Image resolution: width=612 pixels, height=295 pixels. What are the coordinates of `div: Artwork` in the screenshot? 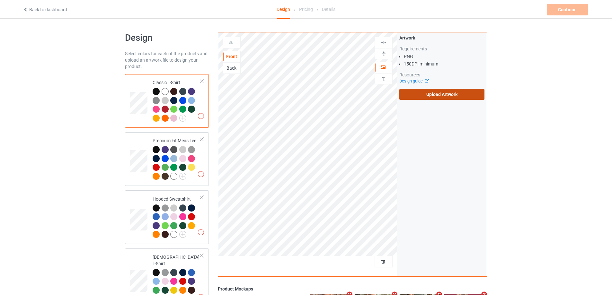 It's located at (442, 38).